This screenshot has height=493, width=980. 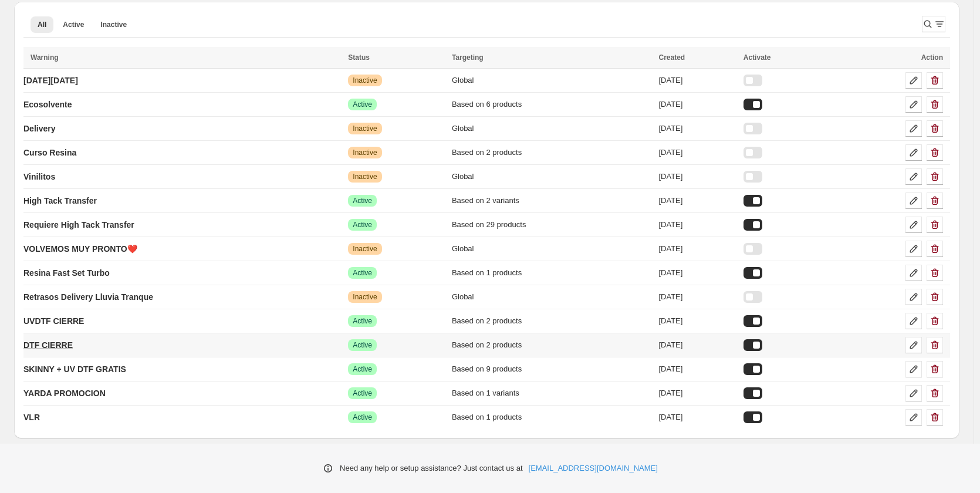 What do you see at coordinates (53, 321) in the screenshot?
I see `a: UVDTF CIERRE` at bounding box center [53, 321].